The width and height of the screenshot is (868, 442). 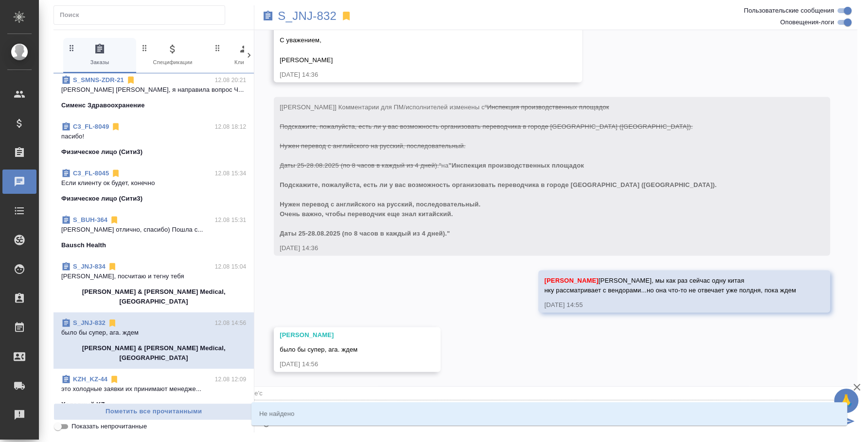 What do you see at coordinates (318, 349) in the screenshot?
I see `span: было бы супер, ага. ждем` at bounding box center [318, 349].